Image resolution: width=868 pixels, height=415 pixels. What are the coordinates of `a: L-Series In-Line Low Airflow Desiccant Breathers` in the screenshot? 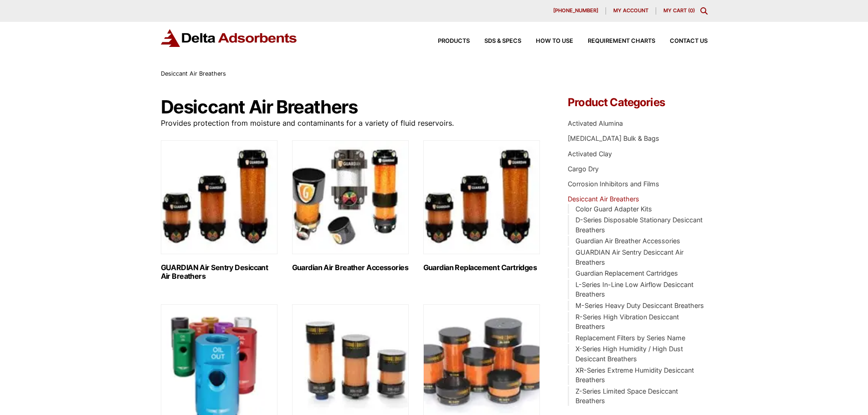 It's located at (635, 289).